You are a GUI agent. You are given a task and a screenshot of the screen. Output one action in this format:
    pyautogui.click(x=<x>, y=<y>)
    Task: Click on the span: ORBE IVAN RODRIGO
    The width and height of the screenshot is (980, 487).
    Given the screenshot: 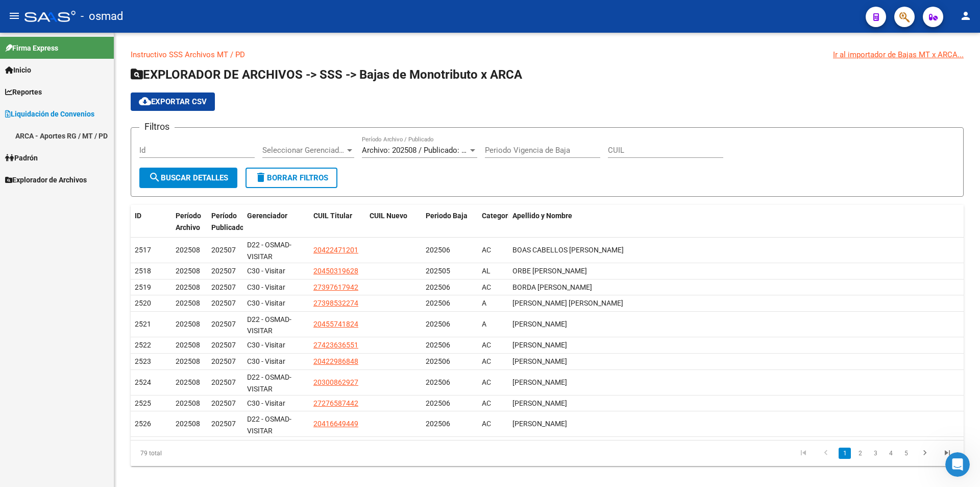 What is the action you would take?
    pyautogui.click(x=550, y=271)
    